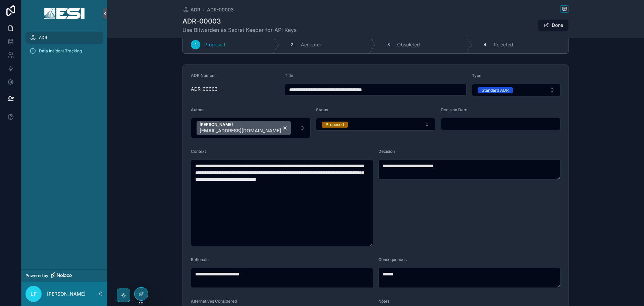  Describe the element at coordinates (33, 294) in the screenshot. I see `span: LF` at that location.